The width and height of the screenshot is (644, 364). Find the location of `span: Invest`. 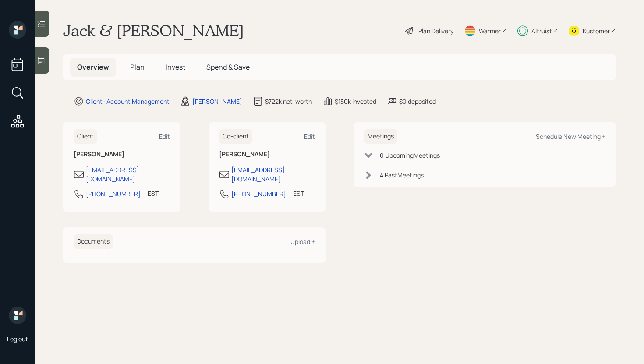

span: Invest is located at coordinates (176, 67).